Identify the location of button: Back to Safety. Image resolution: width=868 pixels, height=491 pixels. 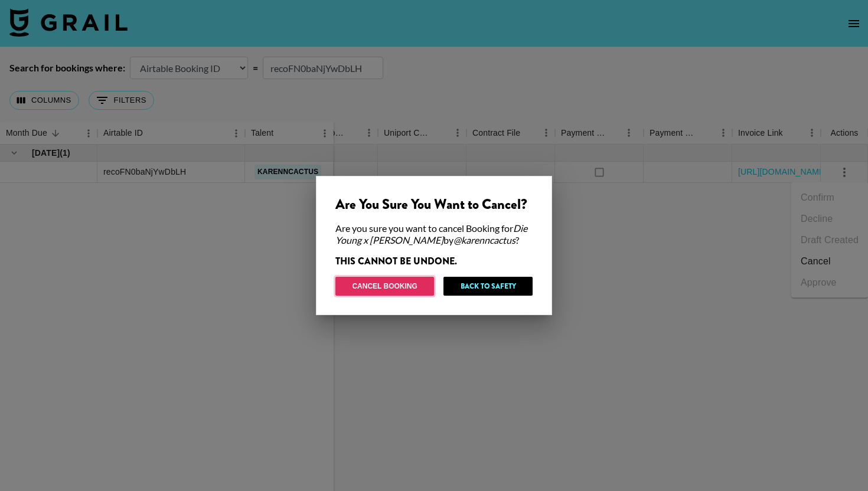
(488, 287).